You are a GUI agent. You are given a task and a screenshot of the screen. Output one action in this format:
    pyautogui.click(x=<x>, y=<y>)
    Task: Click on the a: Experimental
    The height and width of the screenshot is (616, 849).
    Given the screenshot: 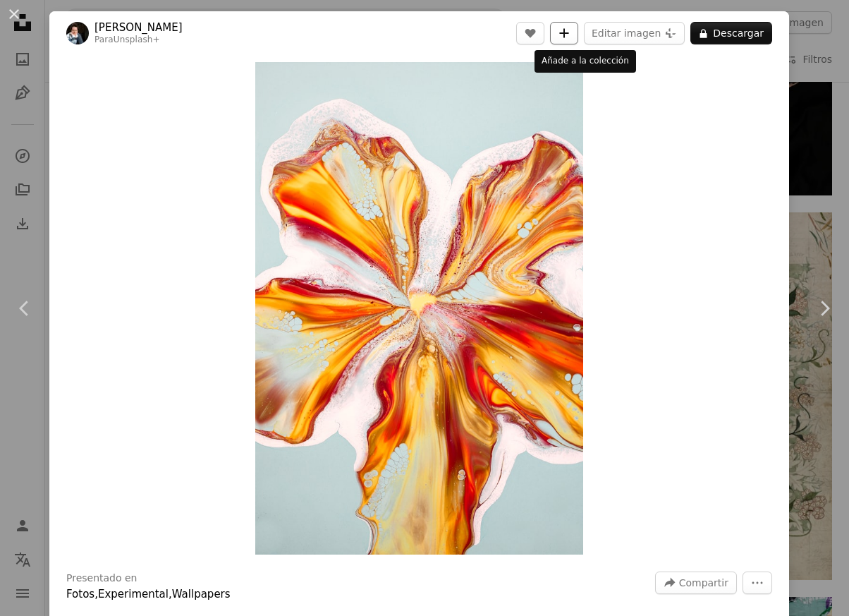 What is the action you would take?
    pyautogui.click(x=133, y=594)
    